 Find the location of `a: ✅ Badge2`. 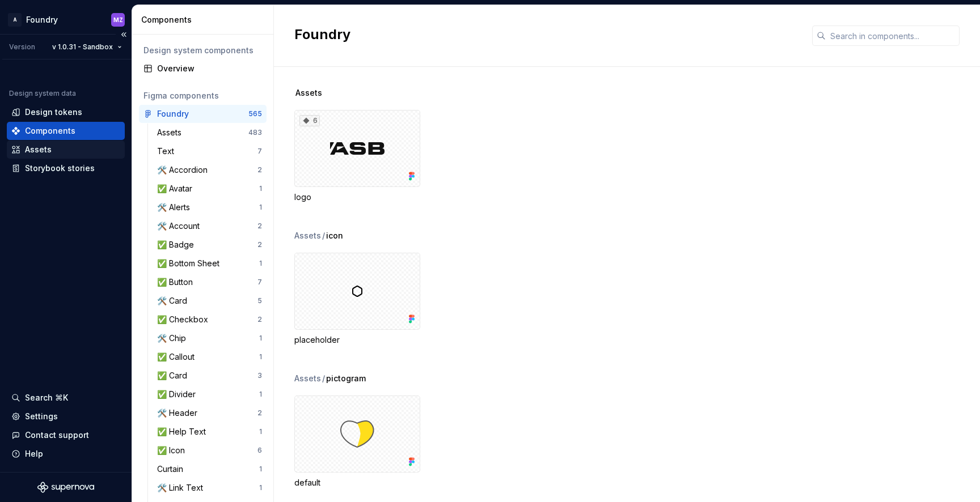

a: ✅ Badge2 is located at coordinates (209, 245).